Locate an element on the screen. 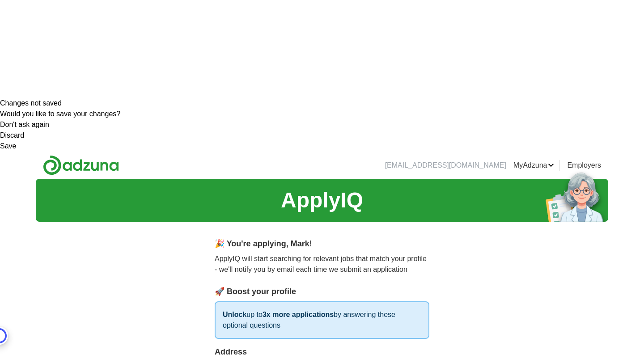 The image size is (644, 363). strong: 3x more applications is located at coordinates (298, 314).